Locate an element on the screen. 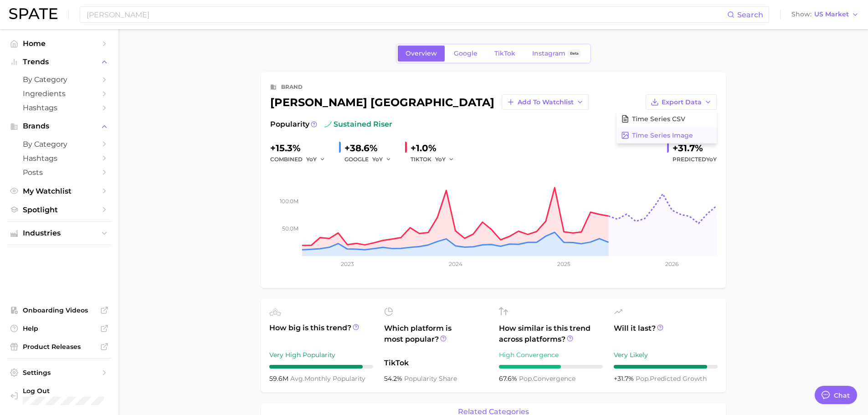 The image size is (868, 415). a: My Watchlist is located at coordinates (60, 191).